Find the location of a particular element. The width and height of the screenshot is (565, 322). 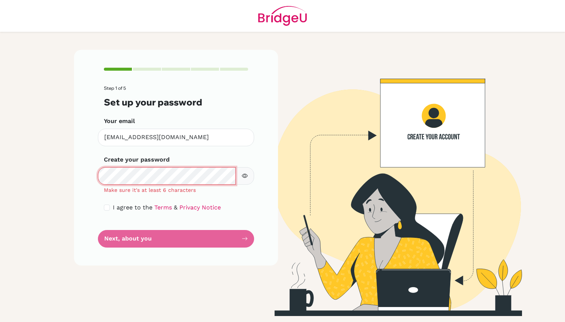

label: Your email is located at coordinates (119, 121).